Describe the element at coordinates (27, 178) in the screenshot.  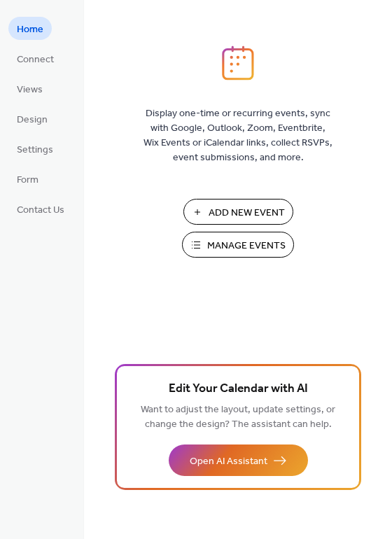
I see `a: Form` at that location.